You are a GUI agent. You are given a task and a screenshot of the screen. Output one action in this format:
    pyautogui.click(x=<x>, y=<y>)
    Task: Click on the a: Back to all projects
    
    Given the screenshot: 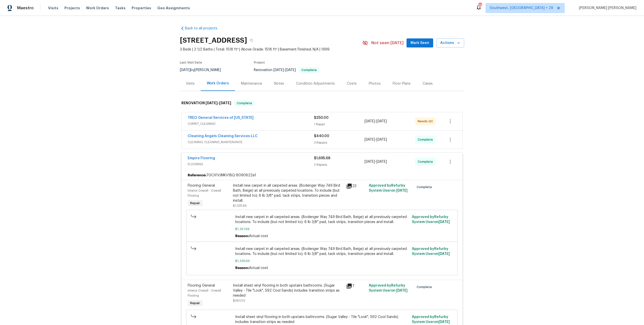 What is the action you would take?
    pyautogui.click(x=204, y=29)
    